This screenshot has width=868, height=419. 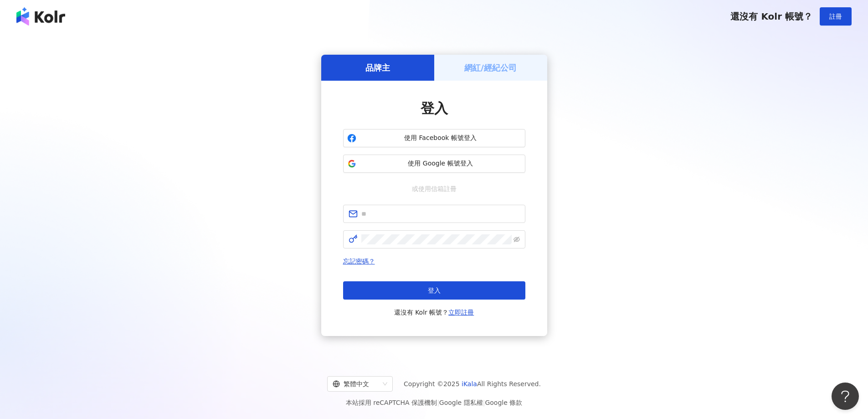 I want to click on h5: 網紅/經紀公司, so click(x=490, y=67).